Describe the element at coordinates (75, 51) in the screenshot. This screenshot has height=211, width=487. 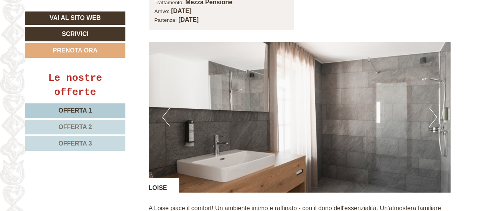
I see `a: Prenota ora` at that location.